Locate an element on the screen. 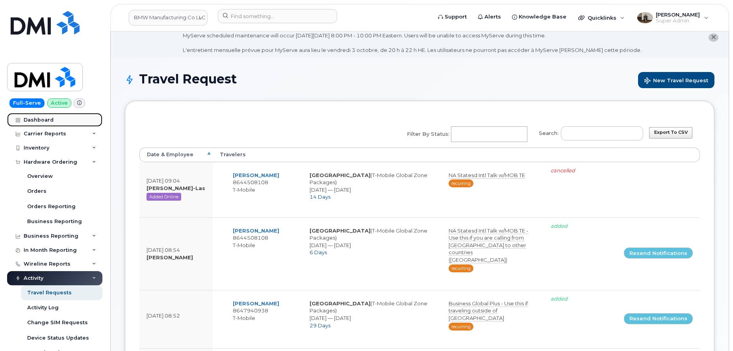 This screenshot has width=733, height=351. div: User avatar is located at coordinates (645, 18).